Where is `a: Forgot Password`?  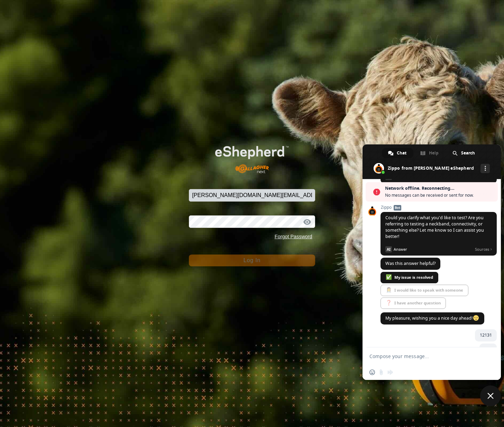
a: Forgot Password is located at coordinates (293, 237).